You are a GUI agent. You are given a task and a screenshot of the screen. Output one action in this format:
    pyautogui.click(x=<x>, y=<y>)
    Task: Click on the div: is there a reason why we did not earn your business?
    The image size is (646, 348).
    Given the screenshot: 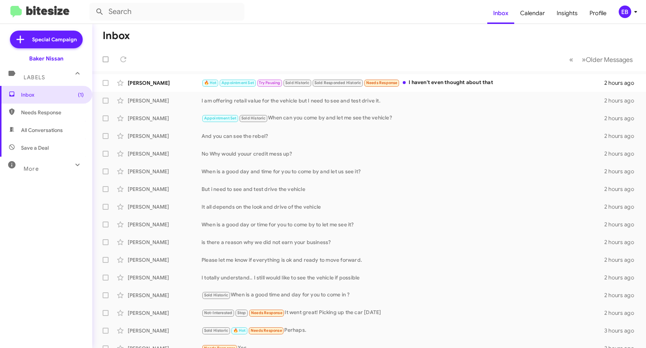 What is the action you would take?
    pyautogui.click(x=403, y=242)
    